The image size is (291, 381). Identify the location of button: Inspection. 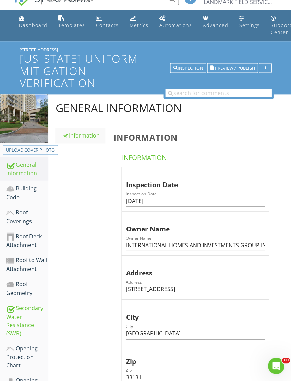
(188, 68).